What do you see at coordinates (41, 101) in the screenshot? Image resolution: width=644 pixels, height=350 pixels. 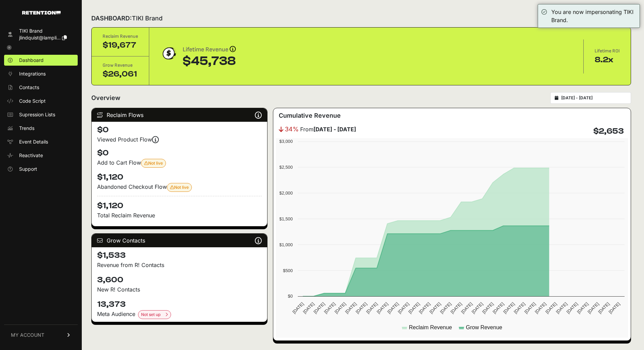 I see `a: Code Script` at bounding box center [41, 101].